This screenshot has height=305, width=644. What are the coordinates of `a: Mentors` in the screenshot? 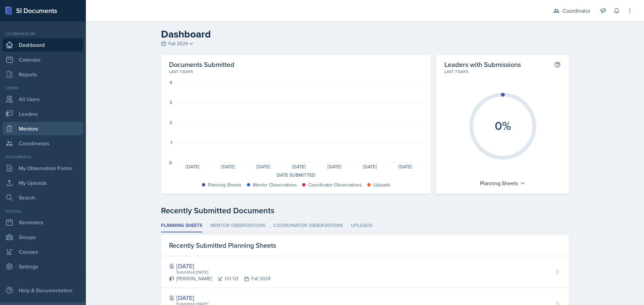 It's located at (43, 129).